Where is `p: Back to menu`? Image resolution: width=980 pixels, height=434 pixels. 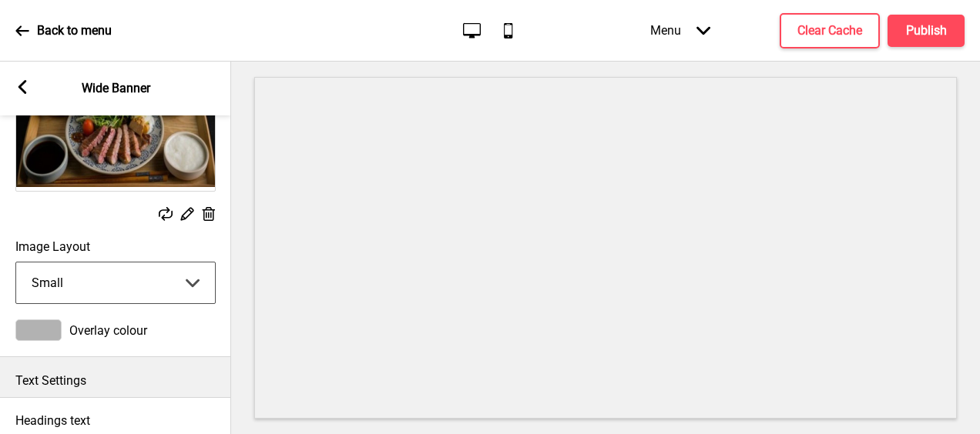 p: Back to menu is located at coordinates (74, 31).